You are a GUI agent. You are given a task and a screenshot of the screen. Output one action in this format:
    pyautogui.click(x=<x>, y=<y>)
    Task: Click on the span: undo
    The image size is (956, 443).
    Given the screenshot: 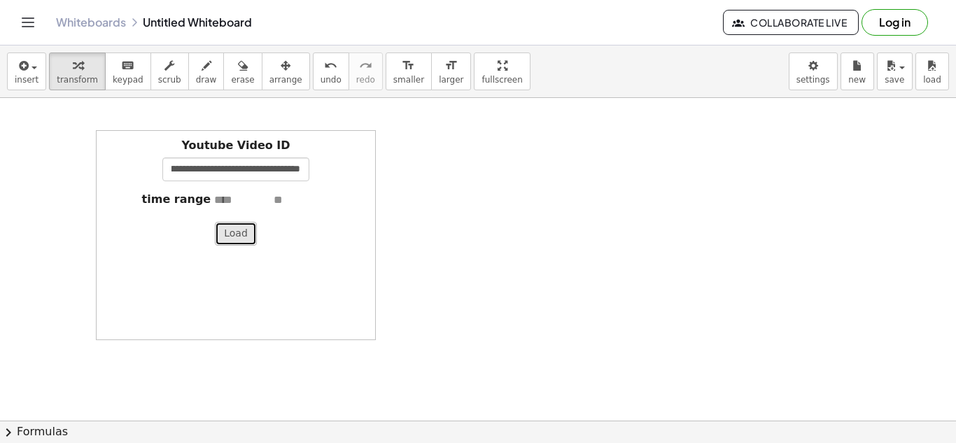 What is the action you would take?
    pyautogui.click(x=331, y=80)
    